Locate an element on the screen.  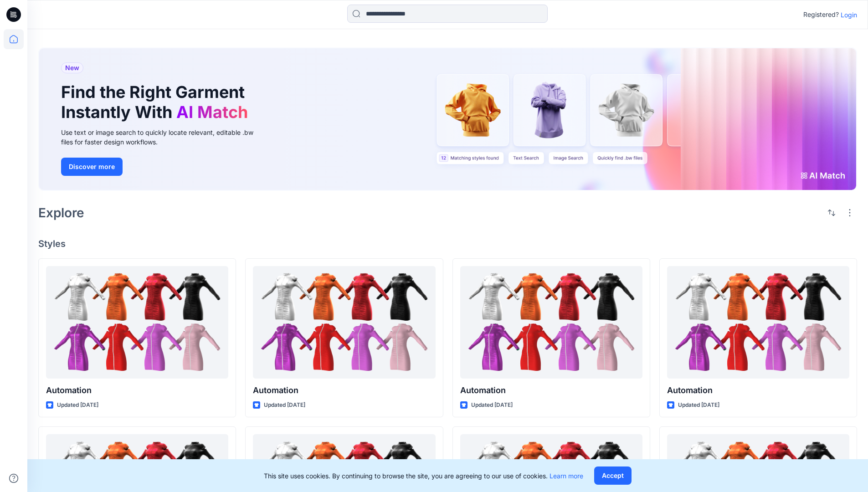
h4: Styles is located at coordinates (447, 243).